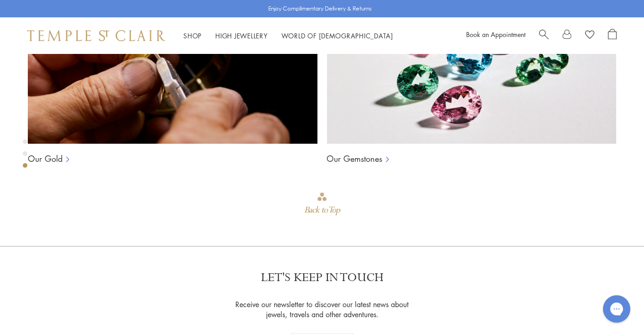  I want to click on a: Our Gold, so click(45, 159).